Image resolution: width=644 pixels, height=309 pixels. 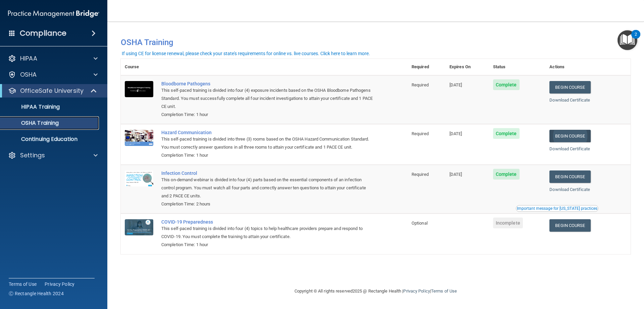 I want to click on div: If using CE for license renewal, please check your state's requirements for online vs. live cours..., so click(x=246, y=53).